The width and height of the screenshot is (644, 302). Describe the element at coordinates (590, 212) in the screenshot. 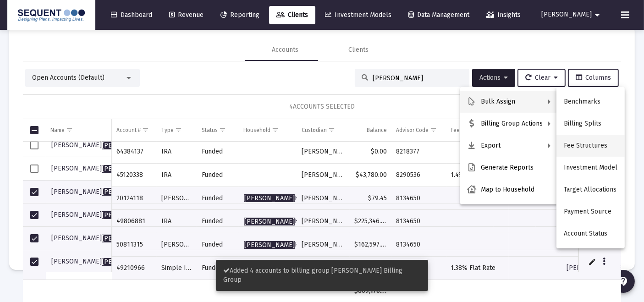

I see `button: Payment Source` at that location.